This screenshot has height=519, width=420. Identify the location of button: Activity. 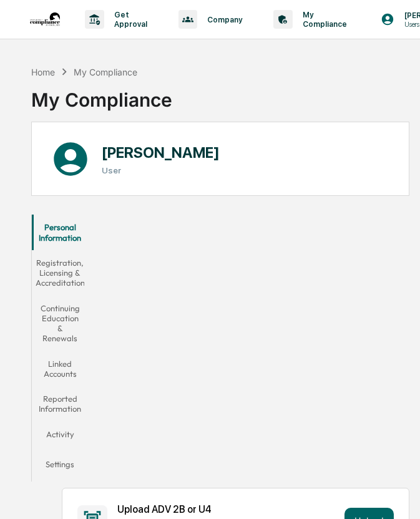
(60, 437).